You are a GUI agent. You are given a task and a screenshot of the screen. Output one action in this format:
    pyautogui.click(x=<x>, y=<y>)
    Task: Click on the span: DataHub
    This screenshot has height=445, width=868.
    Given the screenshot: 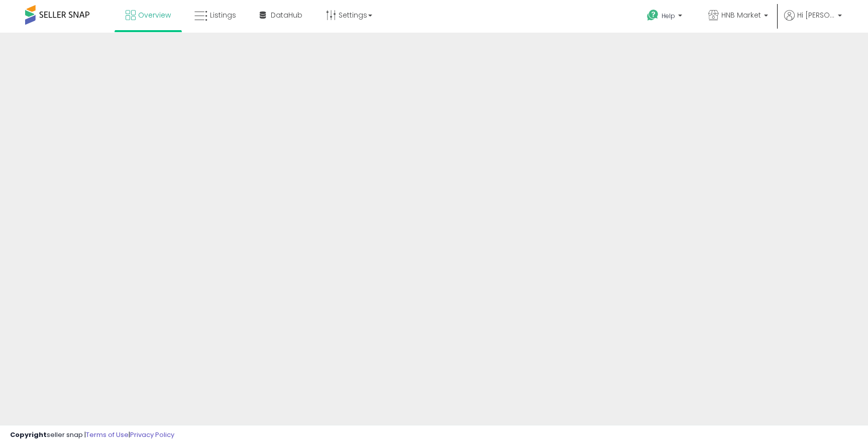 What is the action you would take?
    pyautogui.click(x=286, y=15)
    